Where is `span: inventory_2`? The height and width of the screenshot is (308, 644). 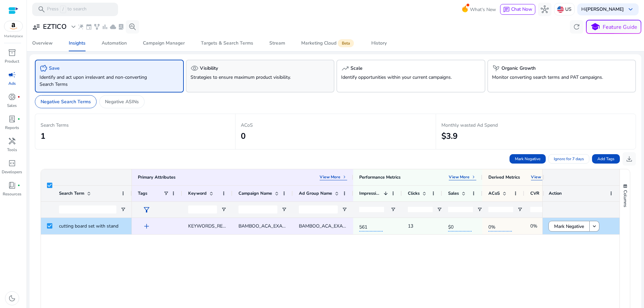
span: inventory_2 is located at coordinates (12, 52).